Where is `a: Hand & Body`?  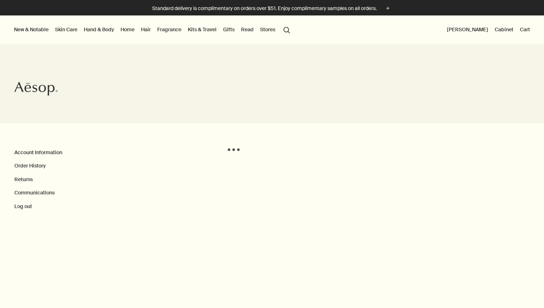
a: Hand & Body is located at coordinates (99, 29).